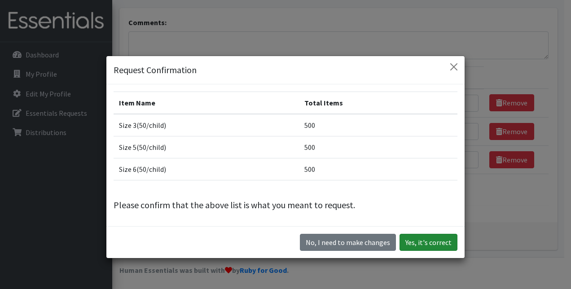 The height and width of the screenshot is (289, 571). I want to click on td: Size 5(50/child), so click(206, 147).